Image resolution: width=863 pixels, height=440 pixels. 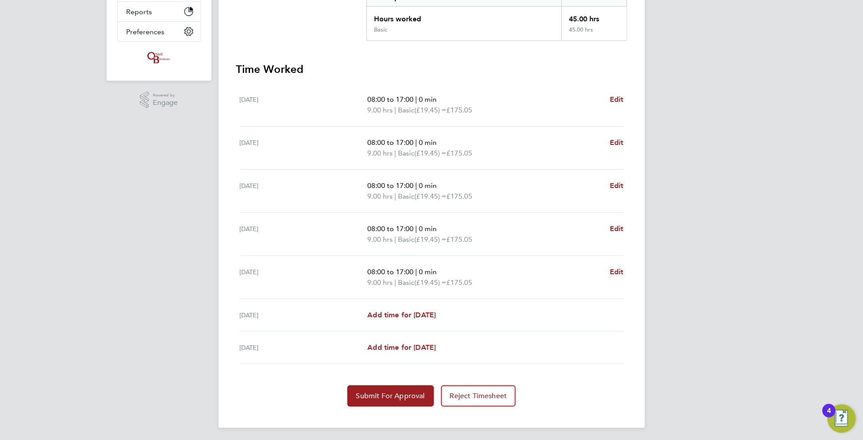 I want to click on button: Reports, so click(x=159, y=12).